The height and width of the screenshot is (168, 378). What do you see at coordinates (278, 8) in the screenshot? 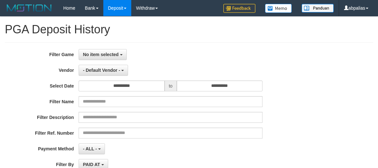
I see `img: Button%20Memo.svg` at bounding box center [278, 8].